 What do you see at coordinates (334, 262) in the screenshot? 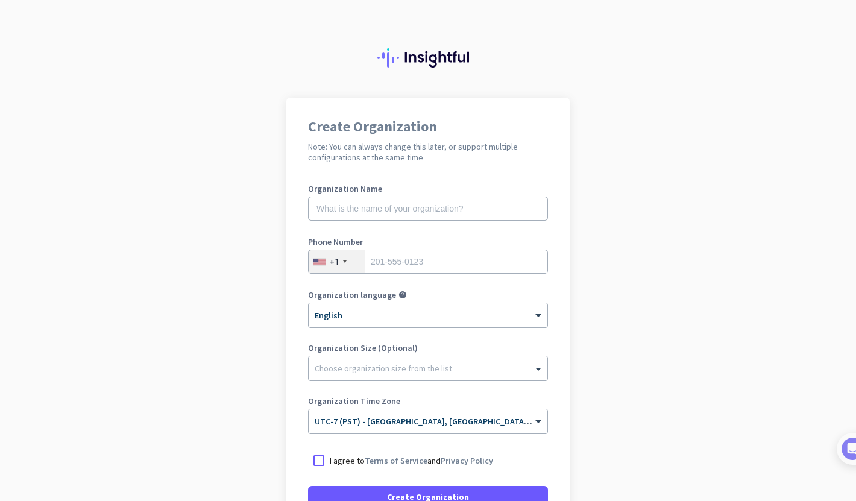
I see `div: +1` at bounding box center [334, 262].